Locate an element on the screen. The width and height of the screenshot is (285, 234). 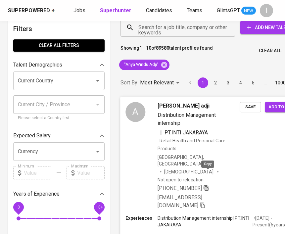
span: Retail Health and Personal Care Products is located at coordinates (191, 144).